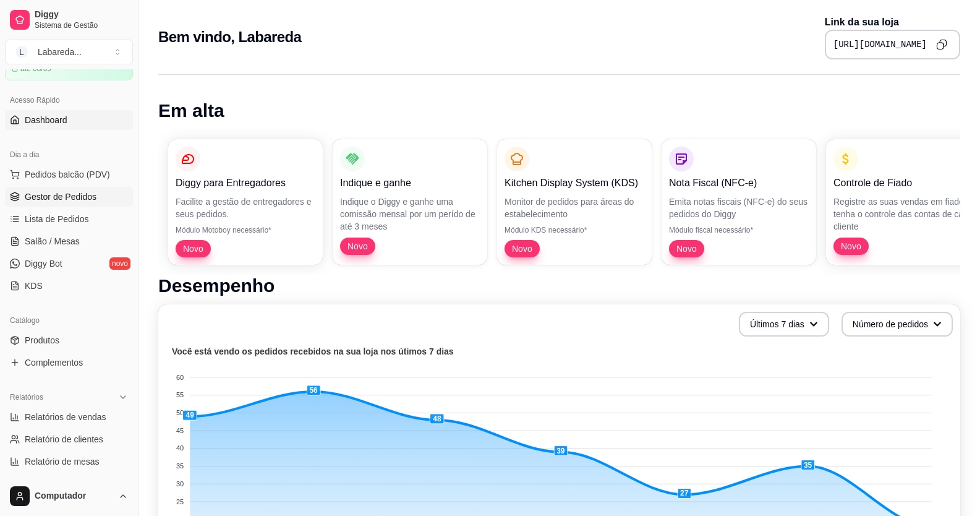 The height and width of the screenshot is (516, 980). What do you see at coordinates (784, 324) in the screenshot?
I see `button: Últimos 7 dias` at bounding box center [784, 324].